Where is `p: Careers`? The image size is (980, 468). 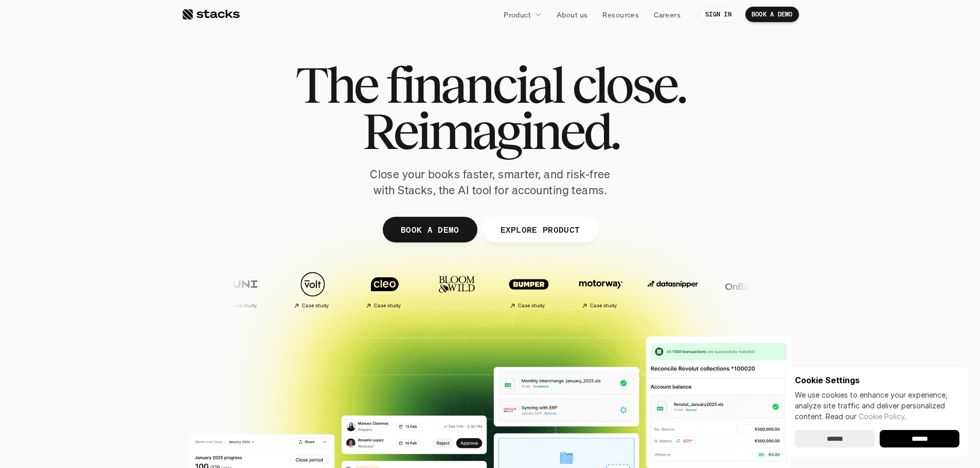 p: Careers is located at coordinates (667, 15).